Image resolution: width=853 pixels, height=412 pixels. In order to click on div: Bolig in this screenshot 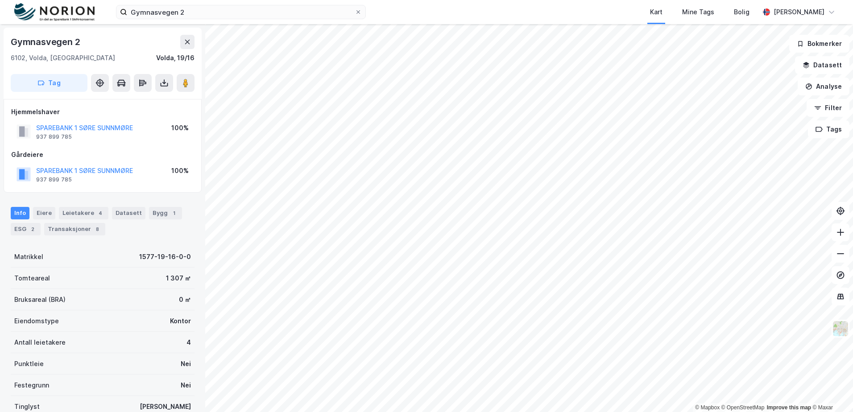, I will do `click(742, 12)`.